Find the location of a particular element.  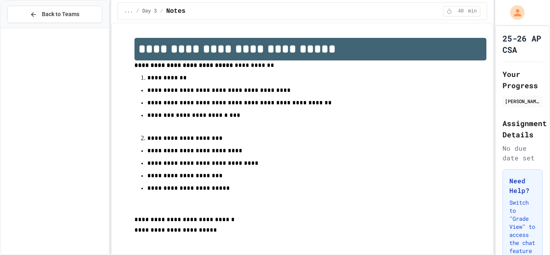

span: Day 3 is located at coordinates (149, 11).